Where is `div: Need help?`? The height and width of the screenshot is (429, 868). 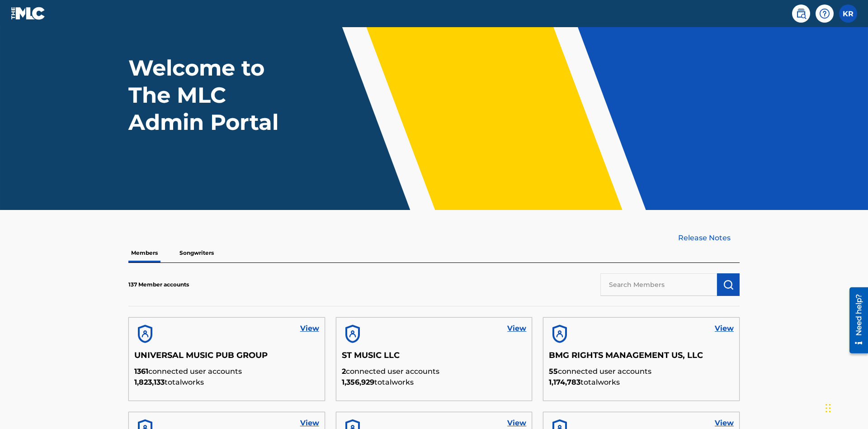
div: Need help? is located at coordinates (16, 32).